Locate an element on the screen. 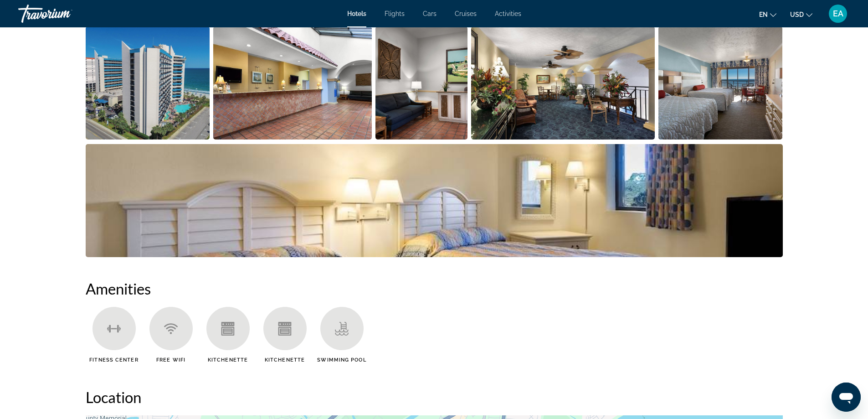 The image size is (868, 419). a: Flights is located at coordinates (395, 14).